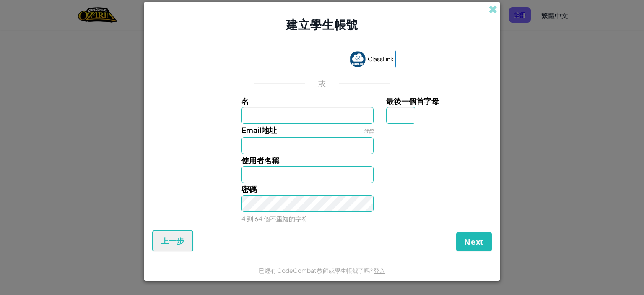 The image size is (644, 295). What do you see at coordinates (369, 131) in the screenshot?
I see `span: 選填` at bounding box center [369, 131].